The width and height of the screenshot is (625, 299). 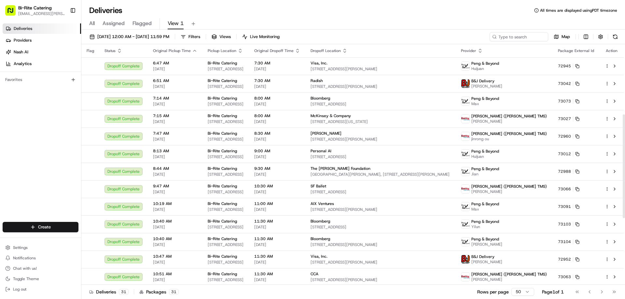 I want to click on span: 72960, so click(x=565, y=136).